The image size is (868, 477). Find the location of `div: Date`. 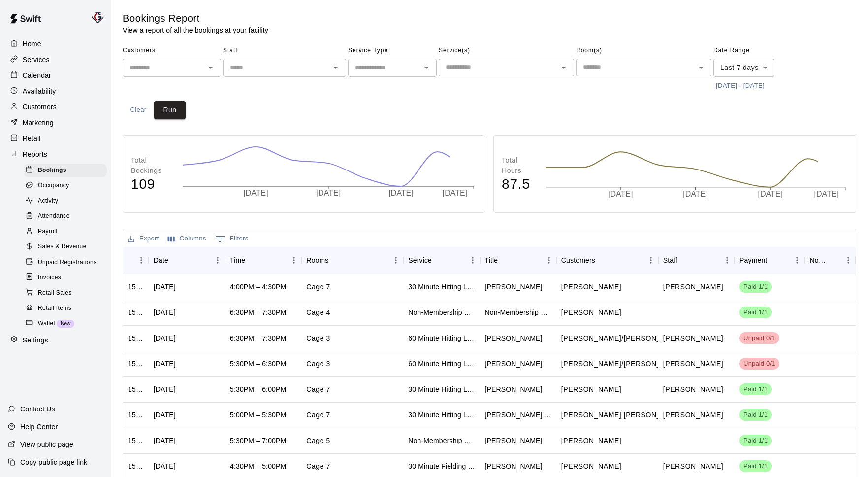

div: Date is located at coordinates (187, 261).